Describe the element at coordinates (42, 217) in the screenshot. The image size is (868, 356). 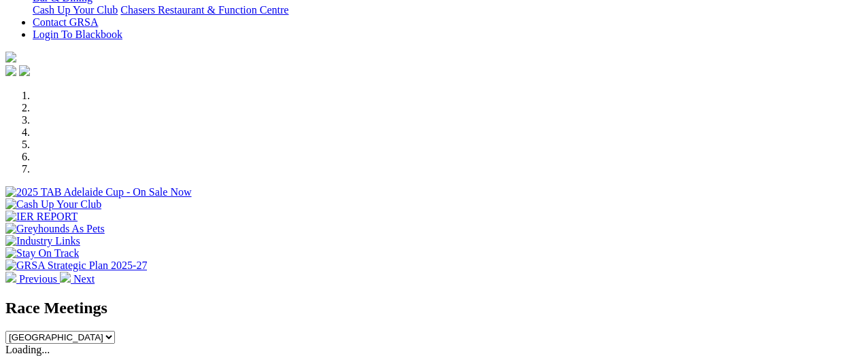
I see `img: IER REPORT` at that location.